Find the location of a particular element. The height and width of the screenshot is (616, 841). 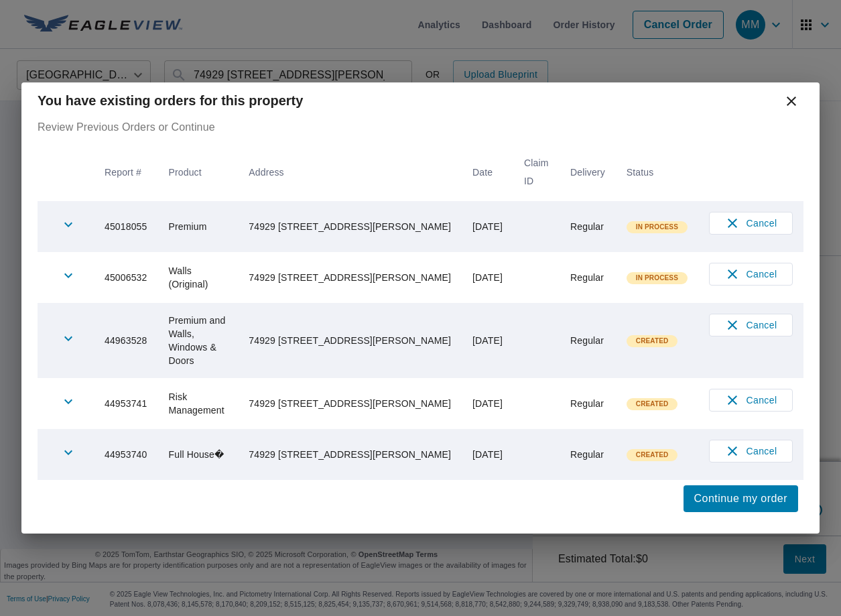

td: 44963528 is located at coordinates (126, 340).